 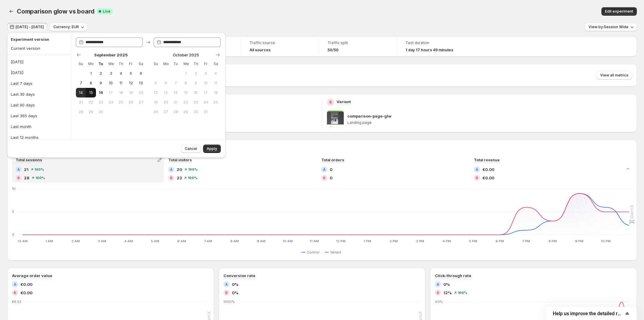 I want to click on span: 0, so click(x=331, y=169).